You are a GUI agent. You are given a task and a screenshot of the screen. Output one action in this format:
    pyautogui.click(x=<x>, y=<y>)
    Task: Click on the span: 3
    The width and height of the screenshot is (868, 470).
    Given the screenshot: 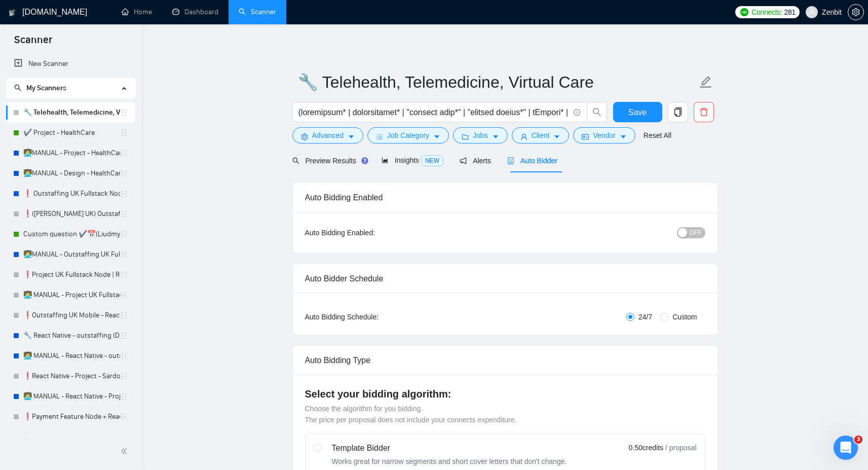 What is the action you would take?
    pyautogui.click(x=858, y=439)
    